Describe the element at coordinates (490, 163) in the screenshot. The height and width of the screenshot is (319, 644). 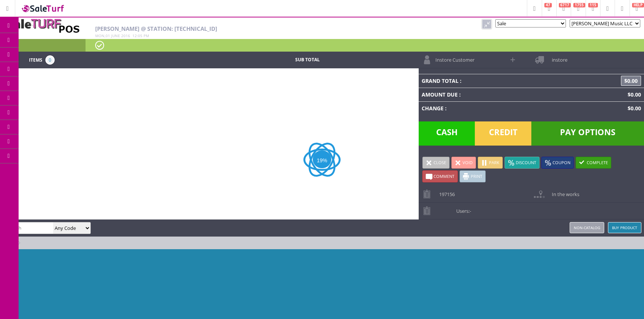
I see `a: Park` at that location.